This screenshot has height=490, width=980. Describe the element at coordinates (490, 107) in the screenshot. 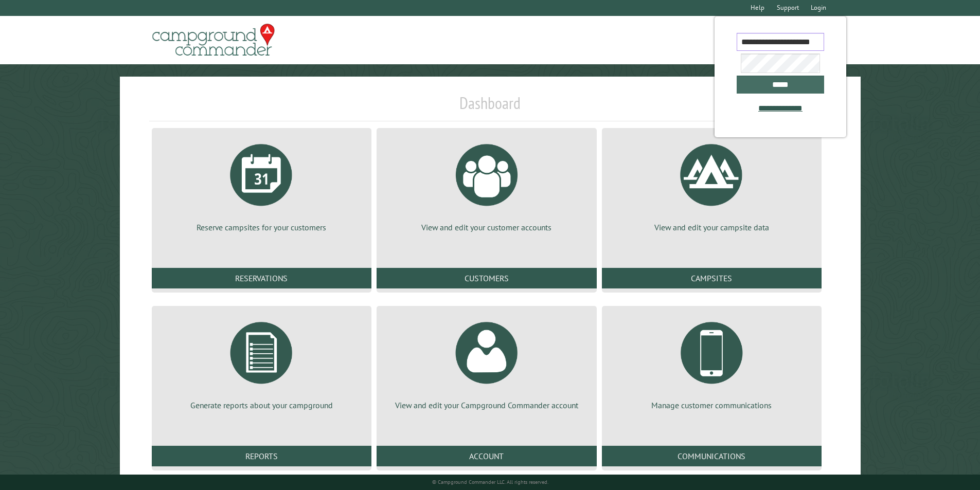

I see `h1: Dashboard` at that location.